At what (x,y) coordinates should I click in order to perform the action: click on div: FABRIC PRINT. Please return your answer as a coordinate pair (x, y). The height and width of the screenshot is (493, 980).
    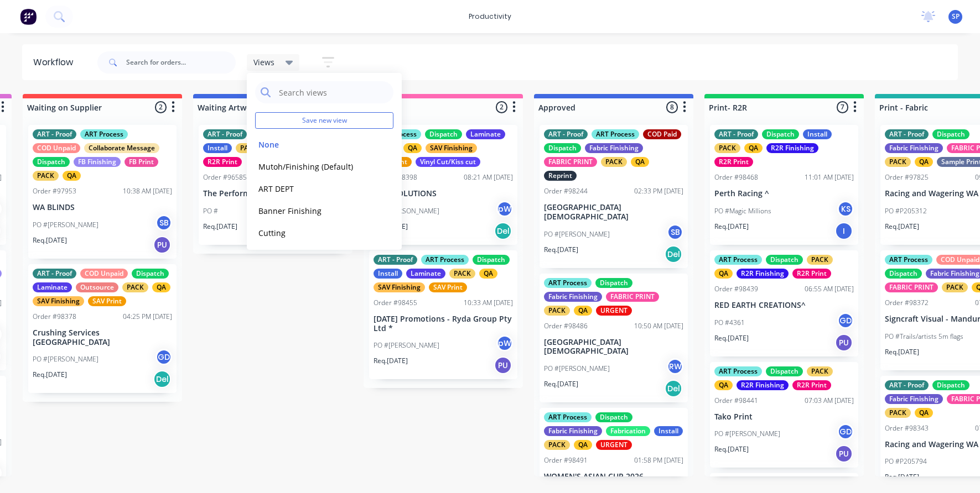
    Looking at the image, I should click on (911, 288).